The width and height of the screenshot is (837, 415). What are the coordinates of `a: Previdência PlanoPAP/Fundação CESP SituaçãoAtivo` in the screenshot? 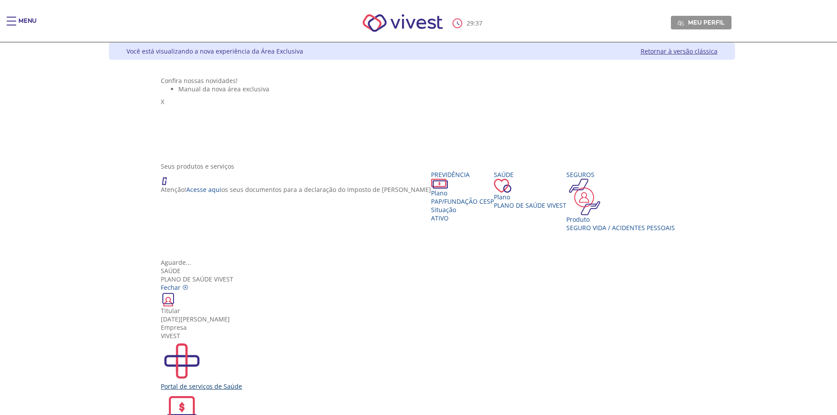 It's located at (462, 196).